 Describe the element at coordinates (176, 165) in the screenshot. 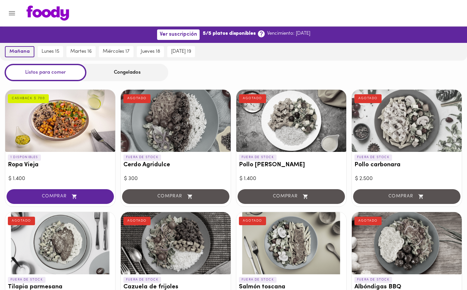

I see `h3: Cerdo Agridulce` at that location.